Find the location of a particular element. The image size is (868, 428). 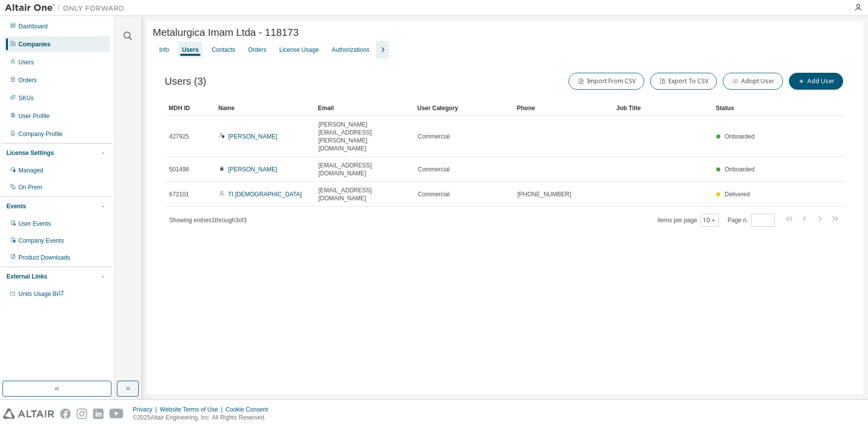

span: Showing entries 1 through 3 of 3 is located at coordinates (208, 220).